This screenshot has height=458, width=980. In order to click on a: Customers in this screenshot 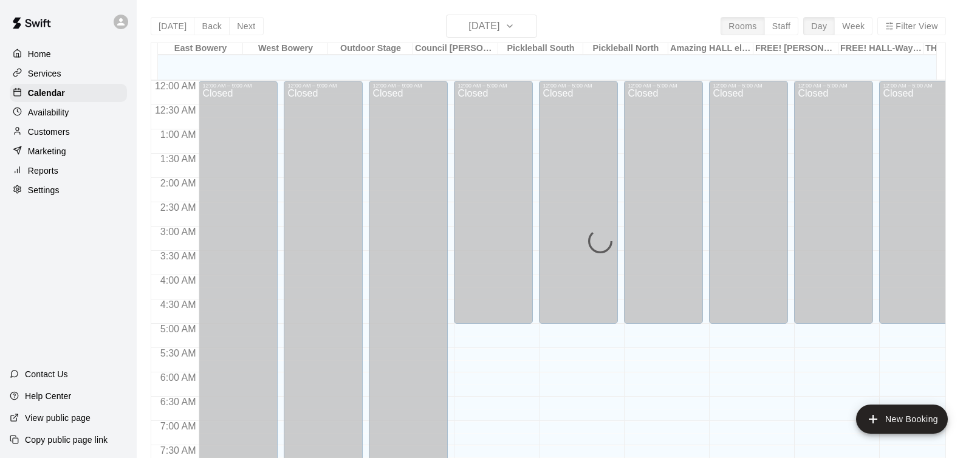, I will do `click(68, 132)`.